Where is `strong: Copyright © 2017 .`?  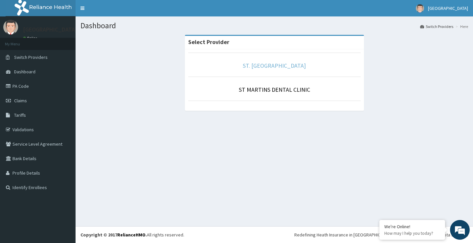 strong: Copyright © 2017 . is located at coordinates (114, 235).